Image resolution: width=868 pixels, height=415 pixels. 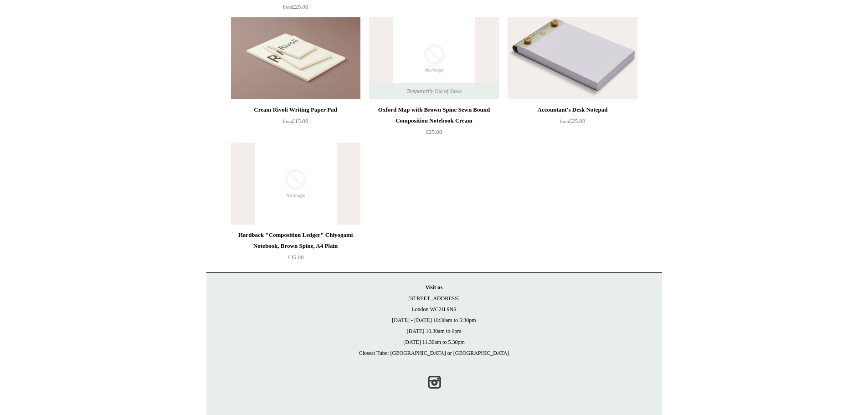 I want to click on span: £35.00, so click(x=296, y=257).